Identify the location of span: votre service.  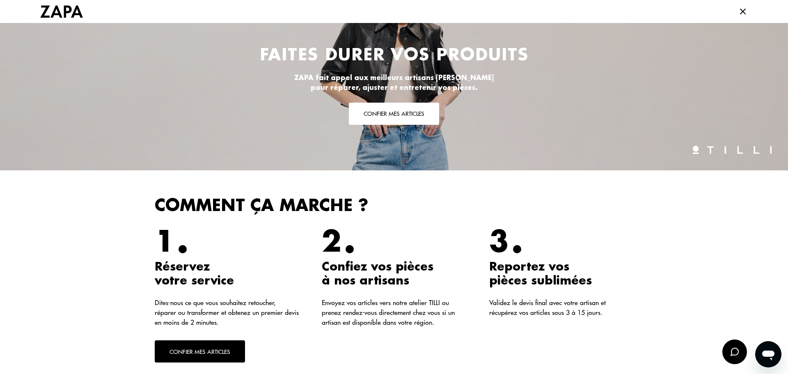
(194, 281).